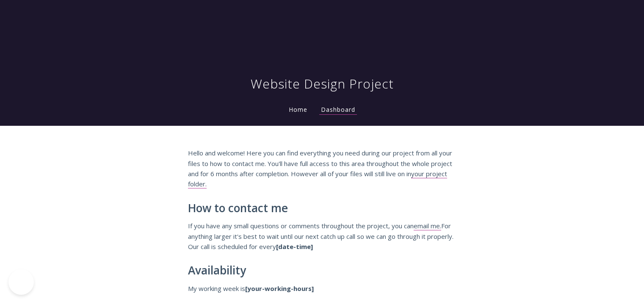  I want to click on a: email me., so click(427, 225).